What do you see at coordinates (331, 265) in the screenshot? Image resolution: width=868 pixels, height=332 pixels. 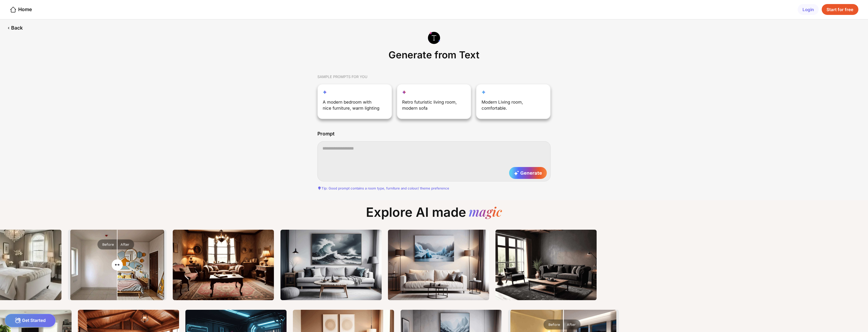 I see `img: Thumbnailtext2image_00675_.png` at bounding box center [331, 265].